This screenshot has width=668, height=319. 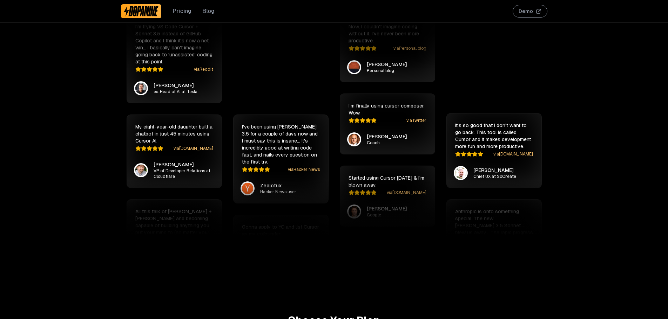 What do you see at coordinates (141, 87) in the screenshot?
I see `img: Andrej Karpathy` at bounding box center [141, 87].